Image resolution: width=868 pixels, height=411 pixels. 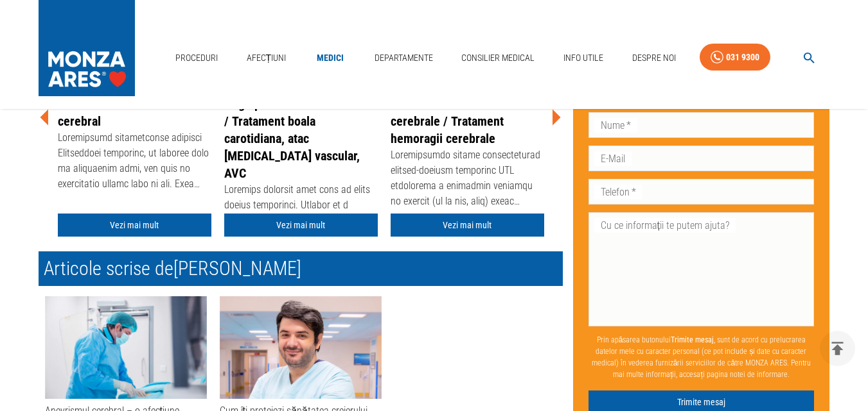 What do you see at coordinates (197, 58) in the screenshot?
I see `a: Proceduri` at bounding box center [197, 58].